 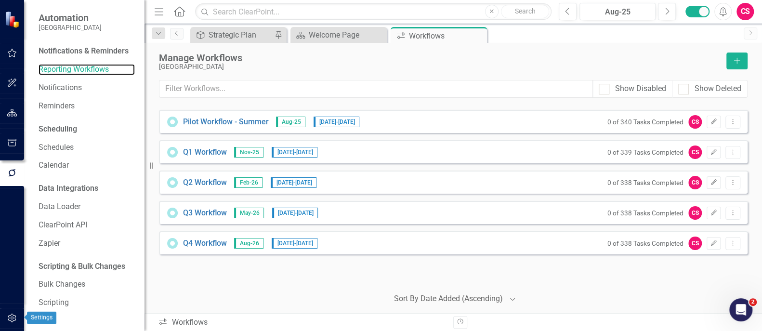 What do you see at coordinates (645, 122) in the screenshot?
I see `small: 0 of 340 Tasks Completed` at bounding box center [645, 122].